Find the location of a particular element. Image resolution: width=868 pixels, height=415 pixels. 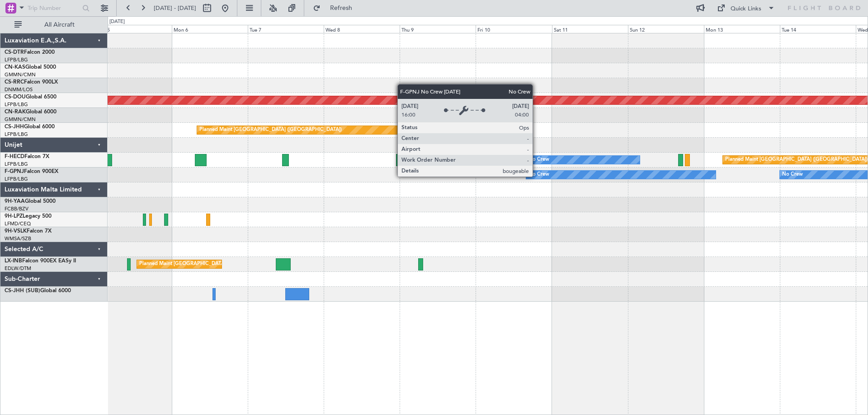

a: F-GPNJFalcon 900EX is located at coordinates (31, 172).